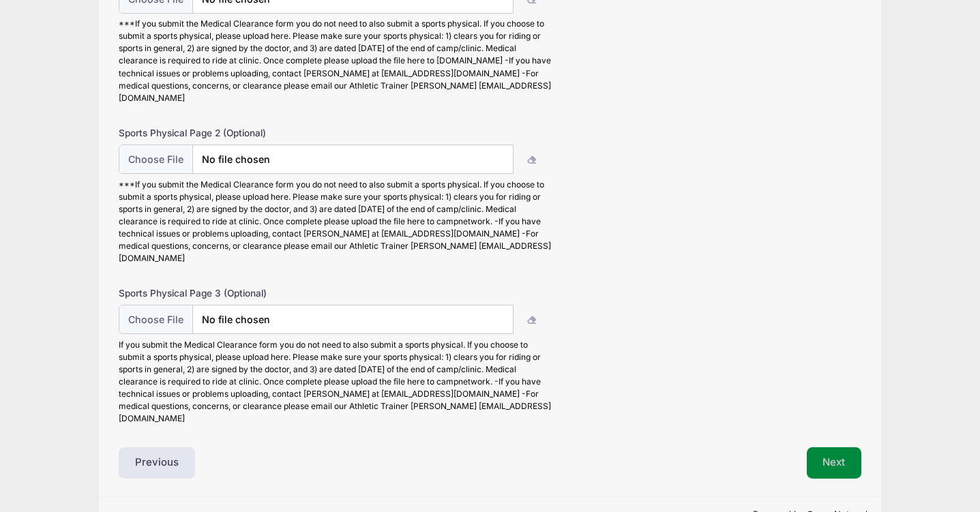  What do you see at coordinates (335, 381) in the screenshot?
I see `div: If you submit the Medical Clearance form you do not need to also submit a sports physical. If you...` at bounding box center [335, 381].